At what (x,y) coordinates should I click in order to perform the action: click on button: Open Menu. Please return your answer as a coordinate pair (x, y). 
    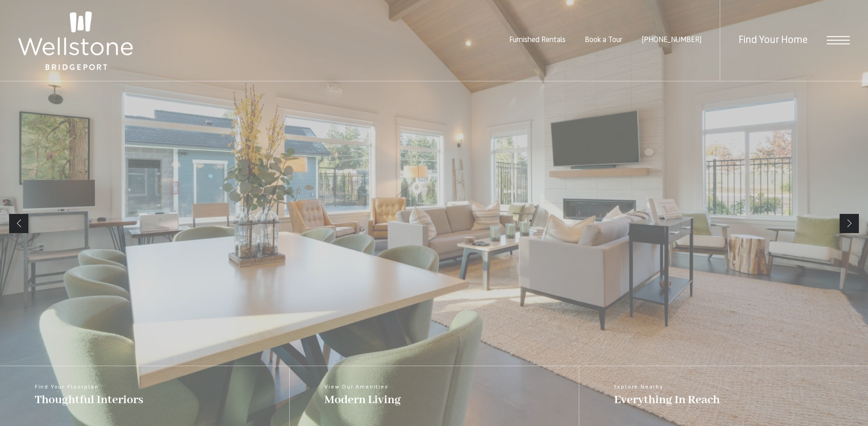
    Looking at the image, I should click on (838, 41).